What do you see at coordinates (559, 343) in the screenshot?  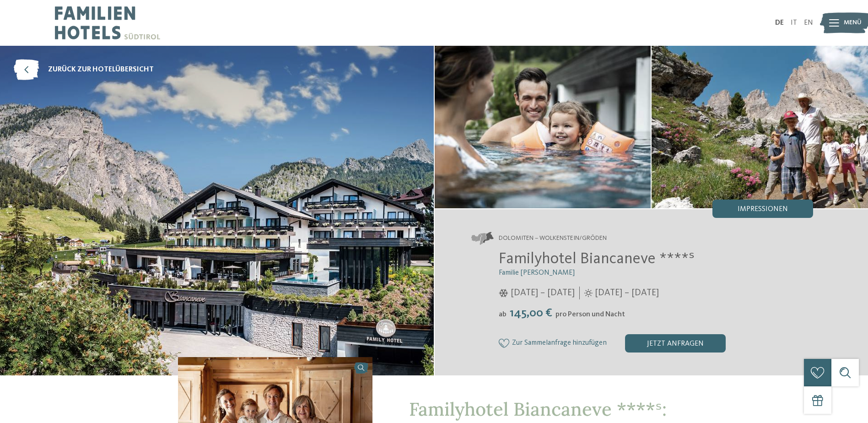 I see `span: Zur Sammelanfrage hinzufügen` at bounding box center [559, 343].